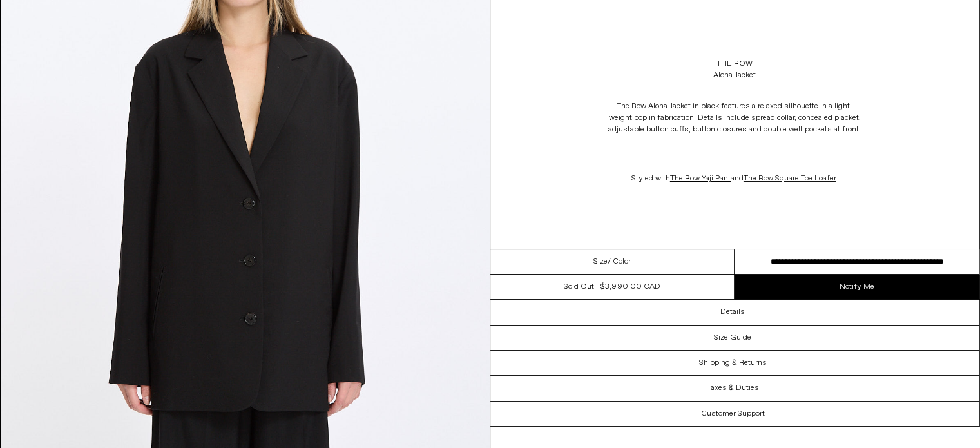 The height and width of the screenshot is (448, 980). Describe the element at coordinates (732, 388) in the screenshot. I see `h3: Taxes & Duties` at that location.